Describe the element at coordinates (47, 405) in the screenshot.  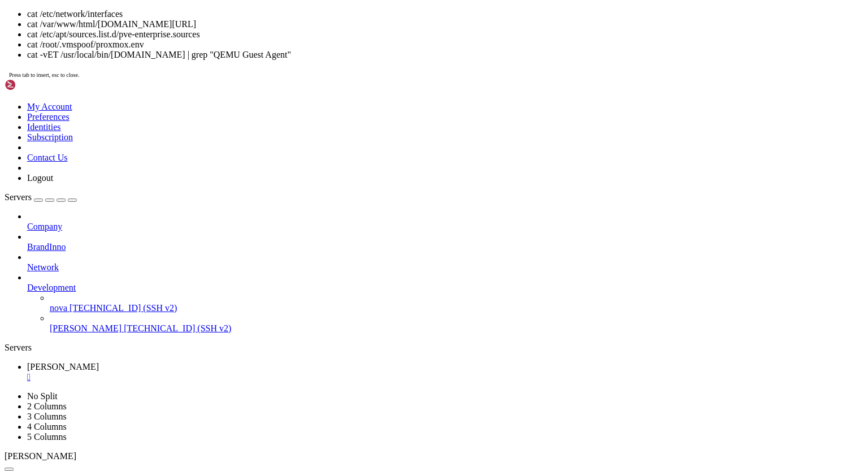
I see `a: 2 Columns` at that location.